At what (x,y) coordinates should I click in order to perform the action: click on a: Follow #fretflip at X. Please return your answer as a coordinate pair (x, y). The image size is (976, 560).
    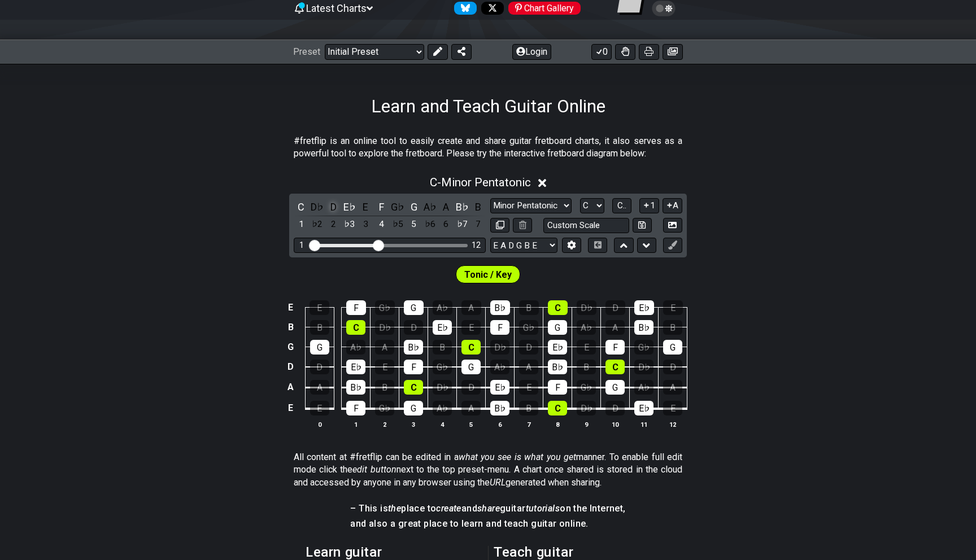
    Looking at the image, I should click on (490, 8).